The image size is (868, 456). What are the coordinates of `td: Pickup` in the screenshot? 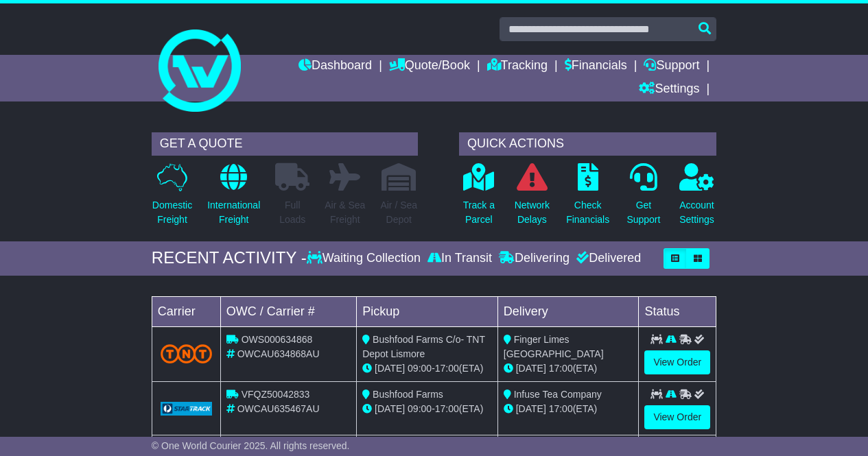 It's located at (428, 311).